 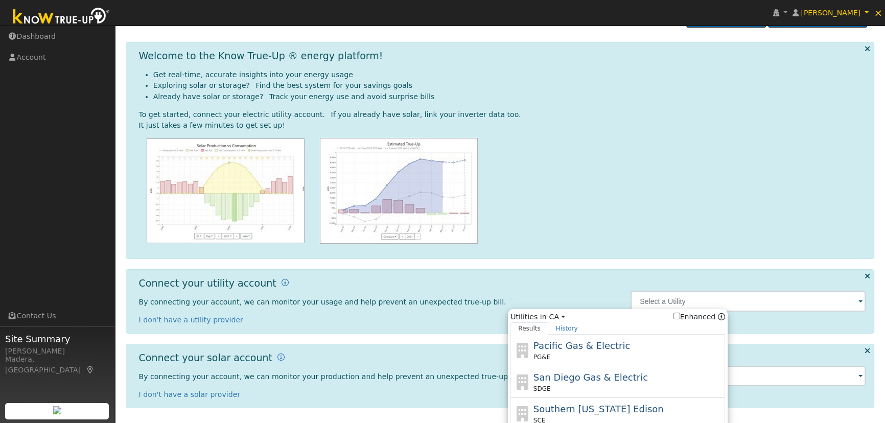 What do you see at coordinates (61, 17) in the screenshot?
I see `img: Know True-Up` at bounding box center [61, 17].